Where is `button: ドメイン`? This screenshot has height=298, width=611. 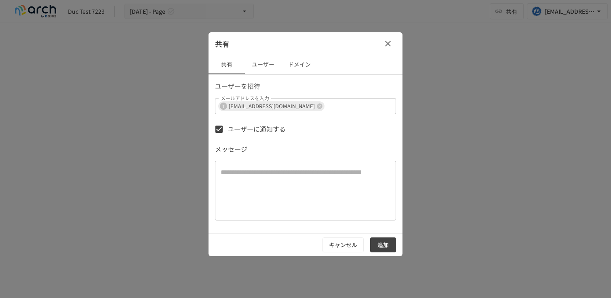 button: ドメイン is located at coordinates (300, 65).